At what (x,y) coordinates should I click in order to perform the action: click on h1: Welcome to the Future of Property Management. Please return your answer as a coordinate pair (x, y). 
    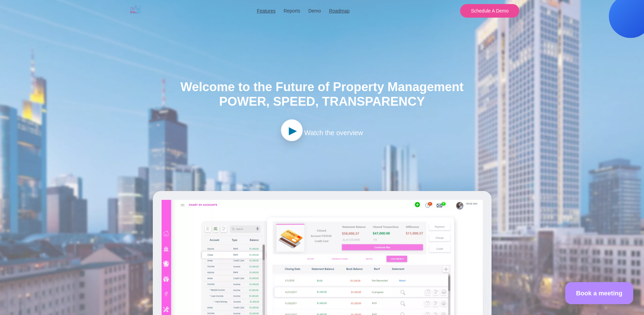
    Looking at the image, I should click on (322, 94).